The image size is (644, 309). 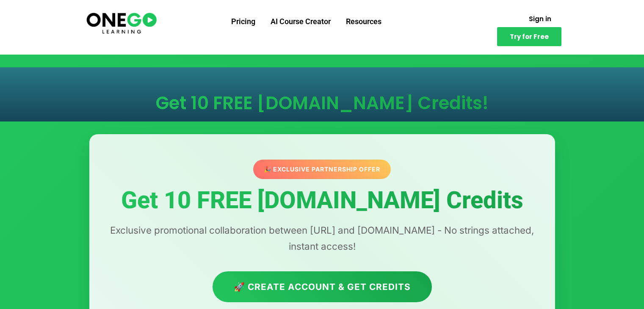 What do you see at coordinates (301, 22) in the screenshot?
I see `a: AI Course Creator` at bounding box center [301, 22].